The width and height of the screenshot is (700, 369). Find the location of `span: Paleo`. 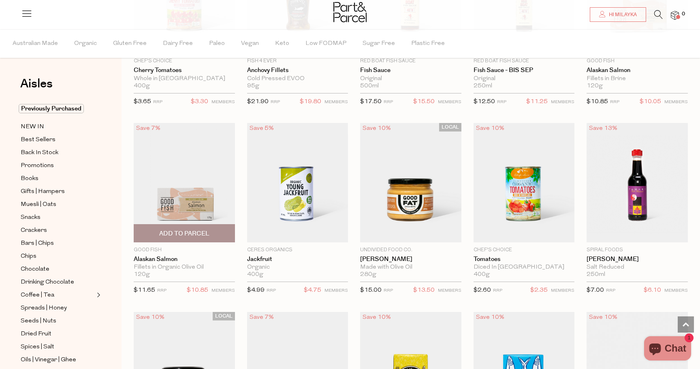

span: Paleo is located at coordinates (217, 44).